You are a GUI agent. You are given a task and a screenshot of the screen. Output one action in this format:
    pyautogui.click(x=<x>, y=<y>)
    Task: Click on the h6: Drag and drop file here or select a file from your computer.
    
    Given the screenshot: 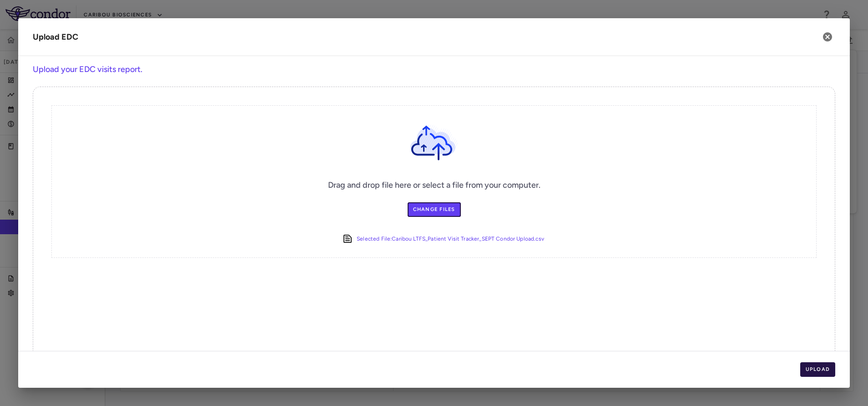 What is the action you would take?
    pyautogui.click(x=434, y=184)
    